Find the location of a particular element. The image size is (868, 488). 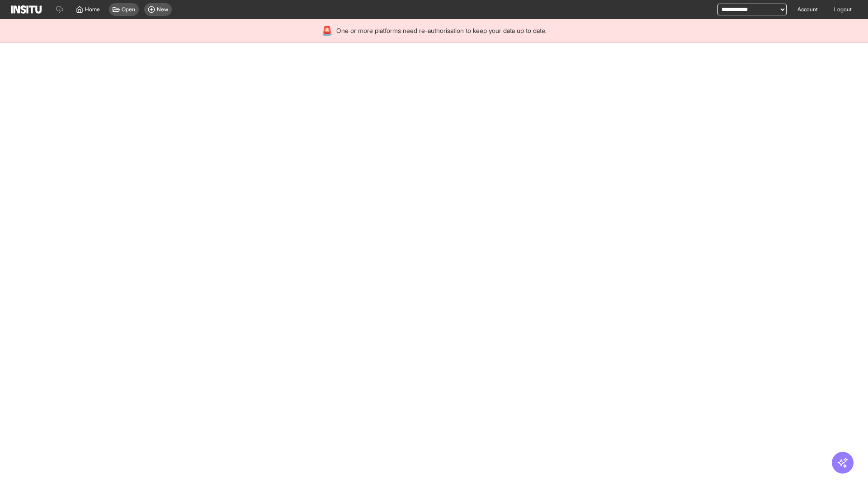

span: Home is located at coordinates (92, 9).